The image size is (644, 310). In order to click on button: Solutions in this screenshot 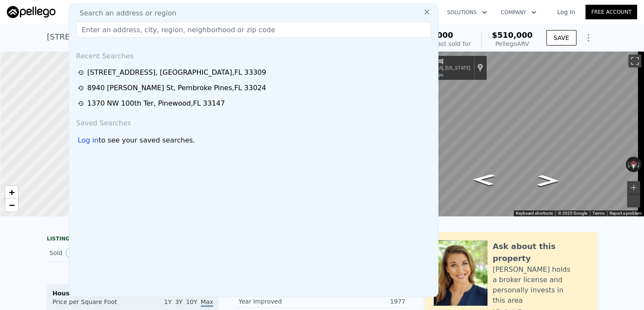, I will do `click(467, 12)`.